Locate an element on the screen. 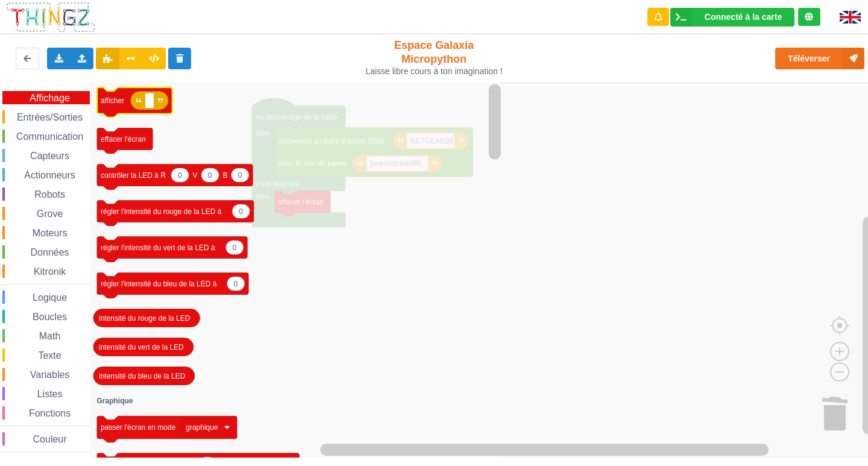  text: passer l'écran en mode is located at coordinates (138, 428).